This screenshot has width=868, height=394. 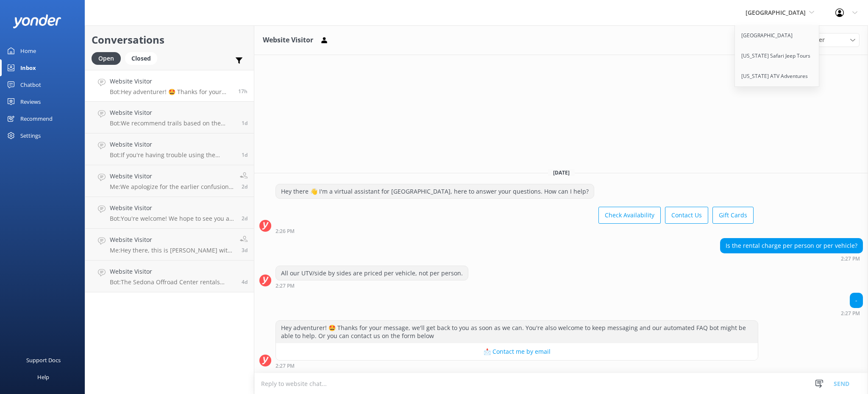 What do you see at coordinates (28, 51) in the screenshot?
I see `div: Home` at bounding box center [28, 51].